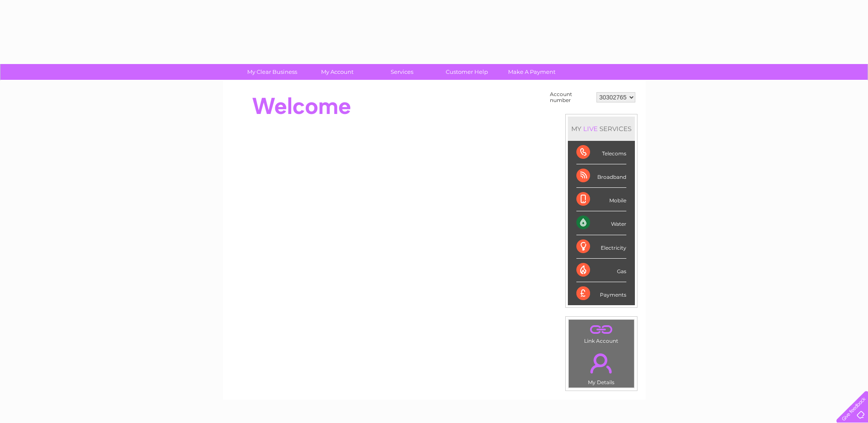  I want to click on a: Customer Help, so click(467, 72).